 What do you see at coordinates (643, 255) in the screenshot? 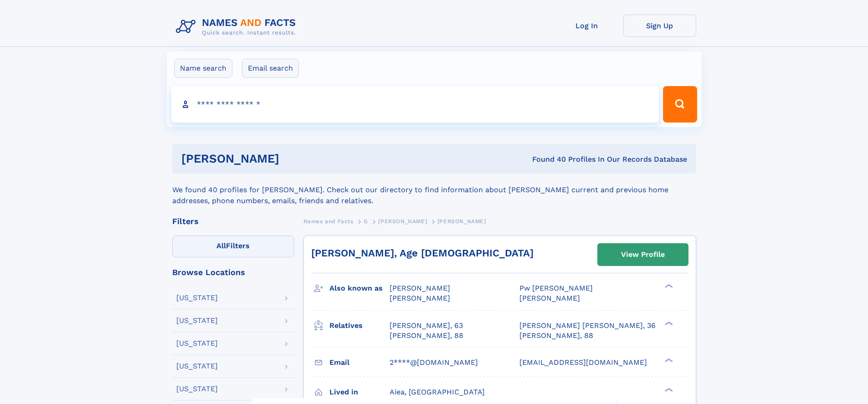
I see `div: View Profile` at bounding box center [643, 255].